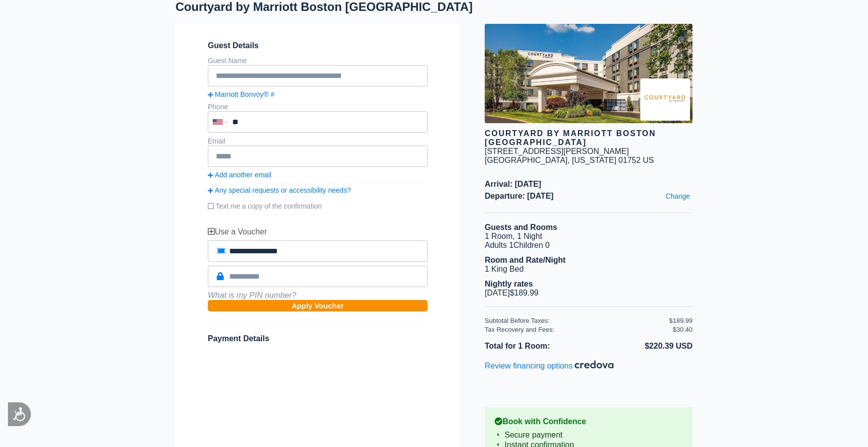 Image resolution: width=868 pixels, height=447 pixels. I want to click on li: 1 Room, 1 Night, so click(589, 237).